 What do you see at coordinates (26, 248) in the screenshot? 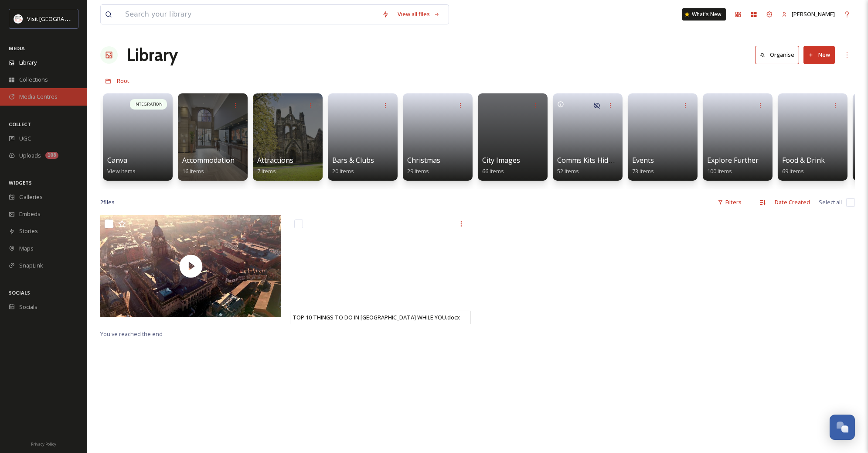
I see `span: Maps` at bounding box center [26, 248].